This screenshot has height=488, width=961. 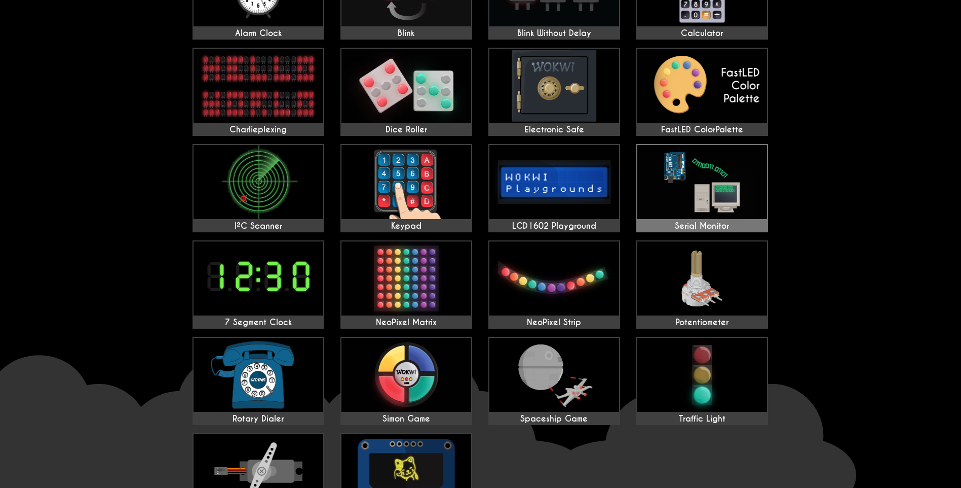 What do you see at coordinates (554, 322) in the screenshot?
I see `div: NeoPixel Strip` at bounding box center [554, 322].